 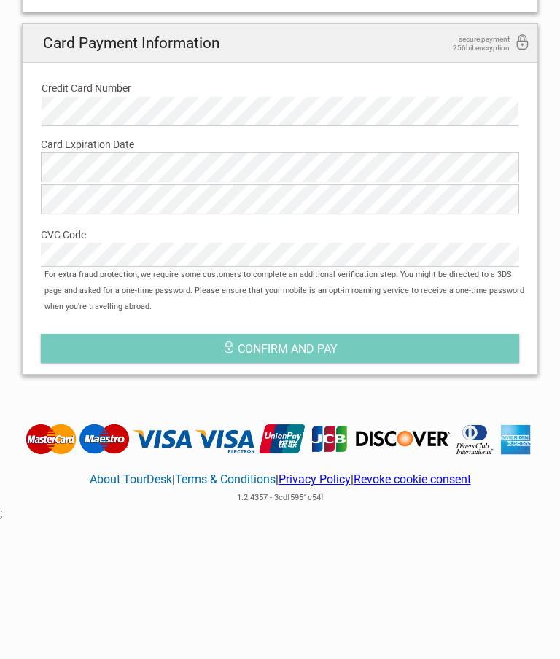 What do you see at coordinates (280, 43) in the screenshot?
I see `h2: Card Payment Information` at bounding box center [280, 43].